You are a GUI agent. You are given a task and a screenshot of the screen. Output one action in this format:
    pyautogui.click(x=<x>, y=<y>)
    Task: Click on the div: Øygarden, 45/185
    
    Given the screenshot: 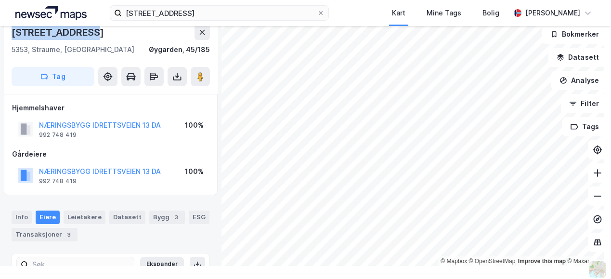 What is the action you would take?
    pyautogui.click(x=179, y=50)
    